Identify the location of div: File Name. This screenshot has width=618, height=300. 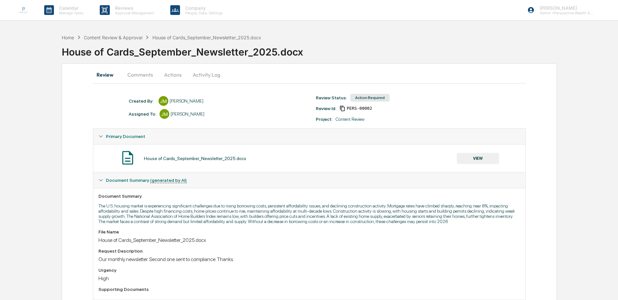
(309, 232).